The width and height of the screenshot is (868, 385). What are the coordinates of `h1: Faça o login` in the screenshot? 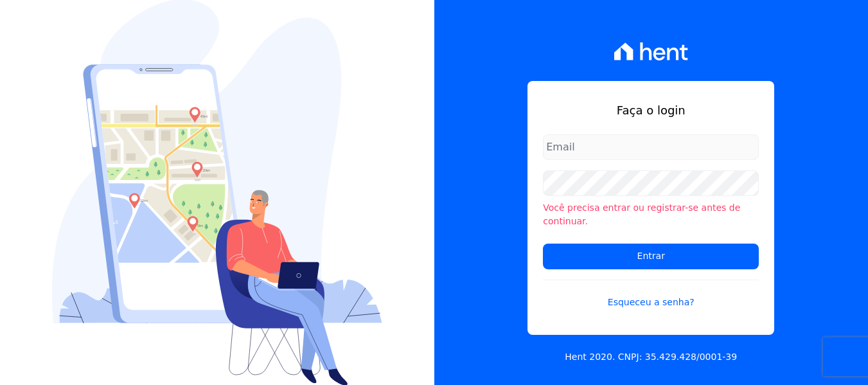 It's located at (651, 110).